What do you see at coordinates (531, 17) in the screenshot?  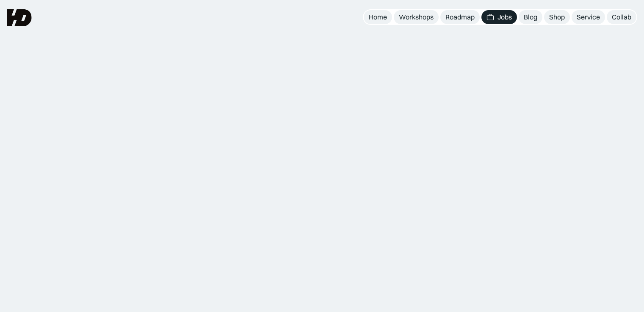 I see `a: Blog` at bounding box center [531, 17].